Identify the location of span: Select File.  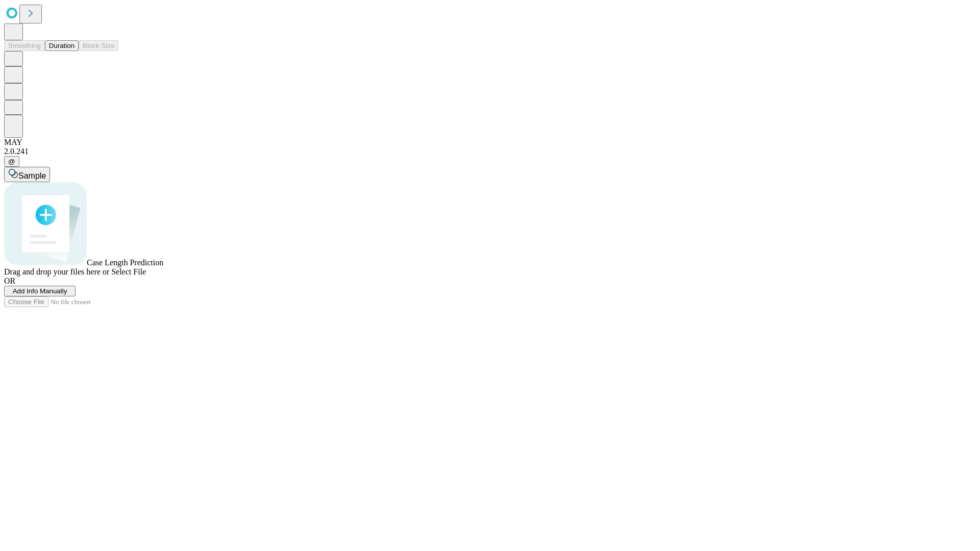
(129, 272).